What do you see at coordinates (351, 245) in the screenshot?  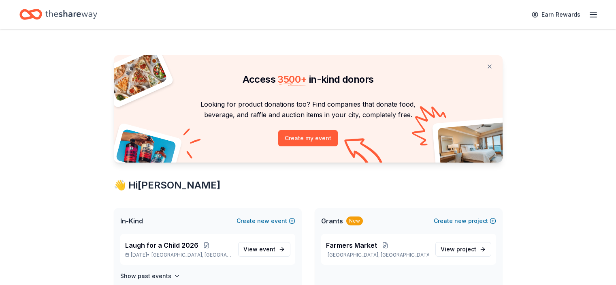 I see `span: Farmers Market` at bounding box center [351, 245].